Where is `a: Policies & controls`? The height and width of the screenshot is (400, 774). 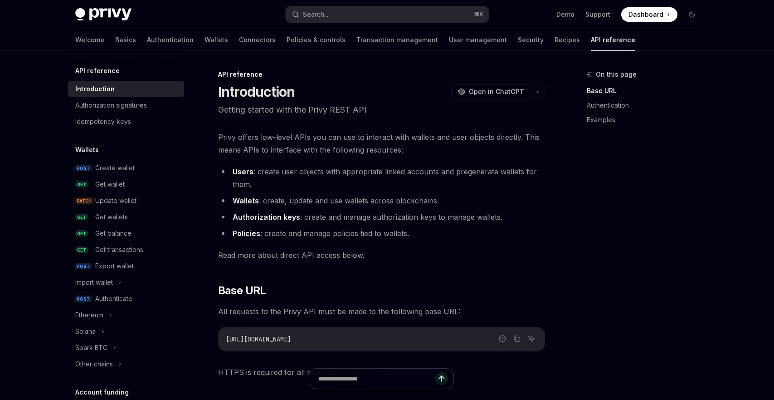
a: Policies & controls is located at coordinates (316, 40).